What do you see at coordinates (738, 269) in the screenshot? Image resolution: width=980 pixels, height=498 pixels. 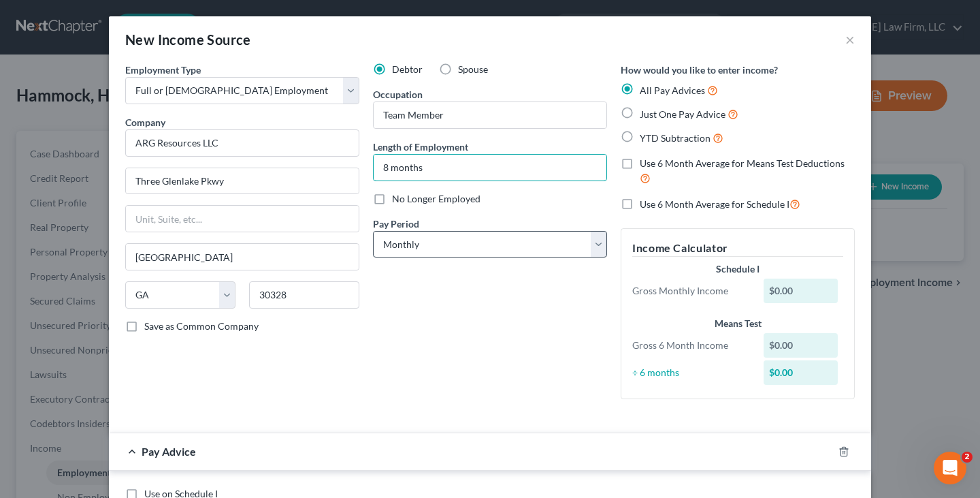 I see `div: Schedule I` at bounding box center [738, 269].